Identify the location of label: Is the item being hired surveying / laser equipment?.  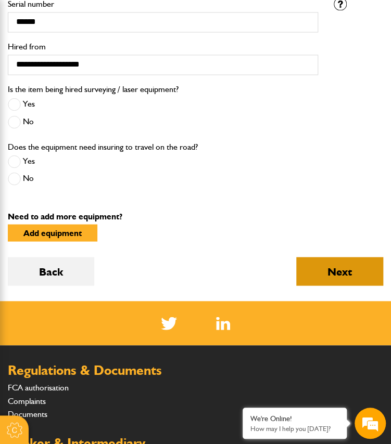
(93, 89).